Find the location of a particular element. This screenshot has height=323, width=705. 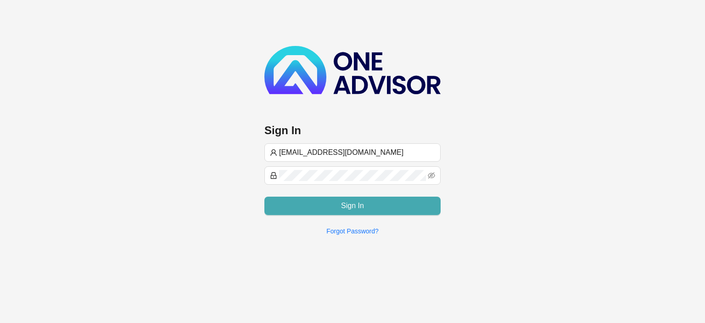

img: b89e593ecd872904241dc73b71df2e41-logo-dark.svg is located at coordinates (352, 70).